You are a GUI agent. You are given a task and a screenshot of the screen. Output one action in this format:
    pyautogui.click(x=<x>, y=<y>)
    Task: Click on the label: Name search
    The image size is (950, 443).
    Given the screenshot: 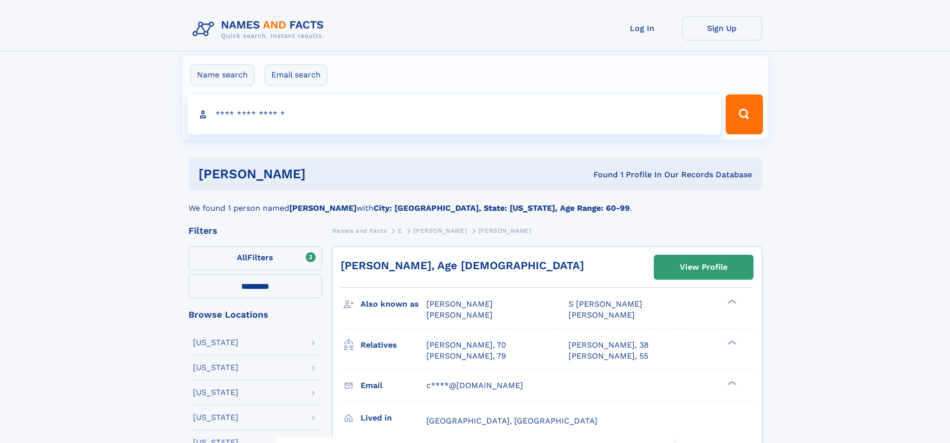 What is the action you would take?
    pyautogui.click(x=223, y=75)
    